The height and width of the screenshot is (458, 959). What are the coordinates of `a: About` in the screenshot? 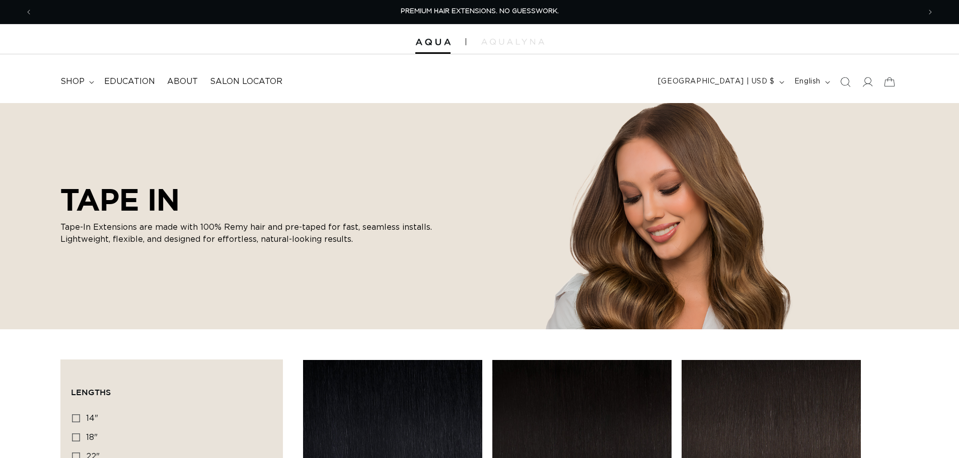 It's located at (182, 82).